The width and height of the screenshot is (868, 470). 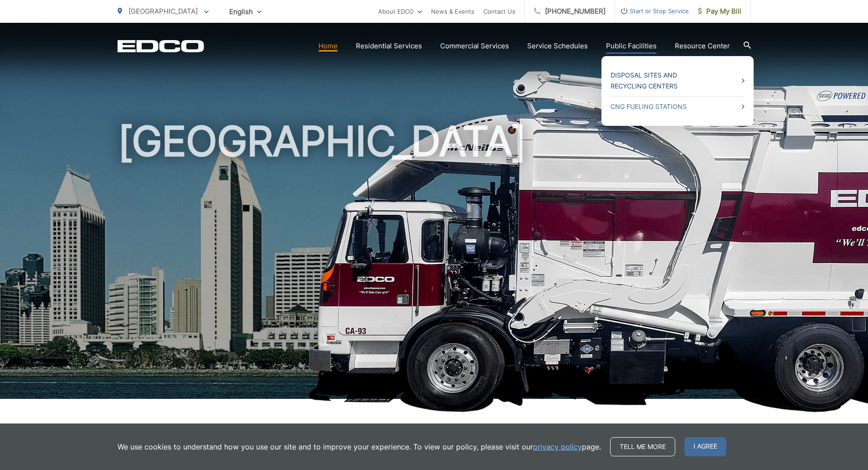 What do you see at coordinates (678, 81) in the screenshot?
I see `a: Disposal Sites and Recycling Centers` at bounding box center [678, 81].